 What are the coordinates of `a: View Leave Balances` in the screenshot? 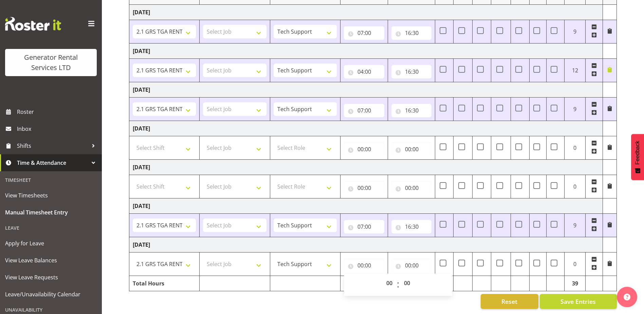 It's located at (51, 260).